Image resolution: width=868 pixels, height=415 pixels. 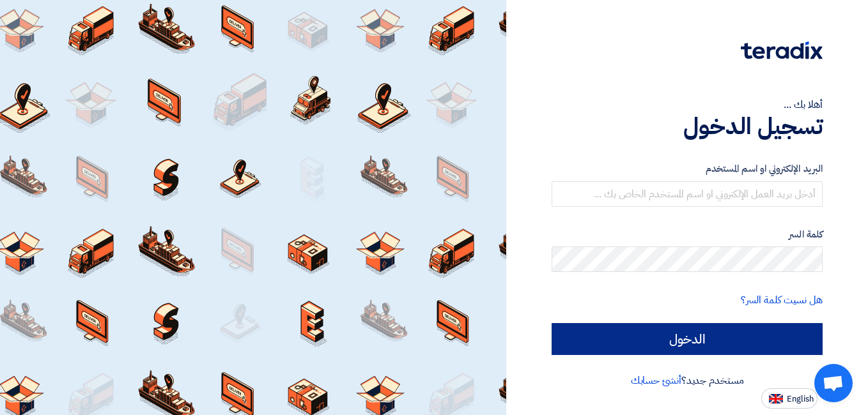 I want to click on div: أهلا بك ..., so click(x=687, y=104).